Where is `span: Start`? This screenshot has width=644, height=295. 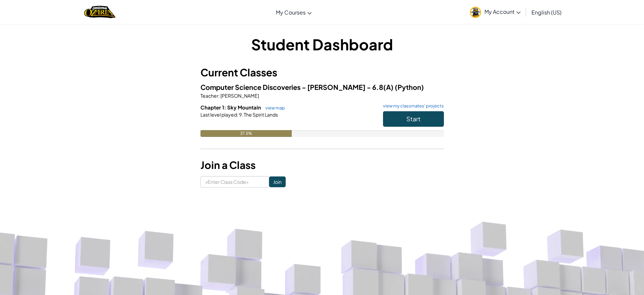
span: Start is located at coordinates (414, 119).